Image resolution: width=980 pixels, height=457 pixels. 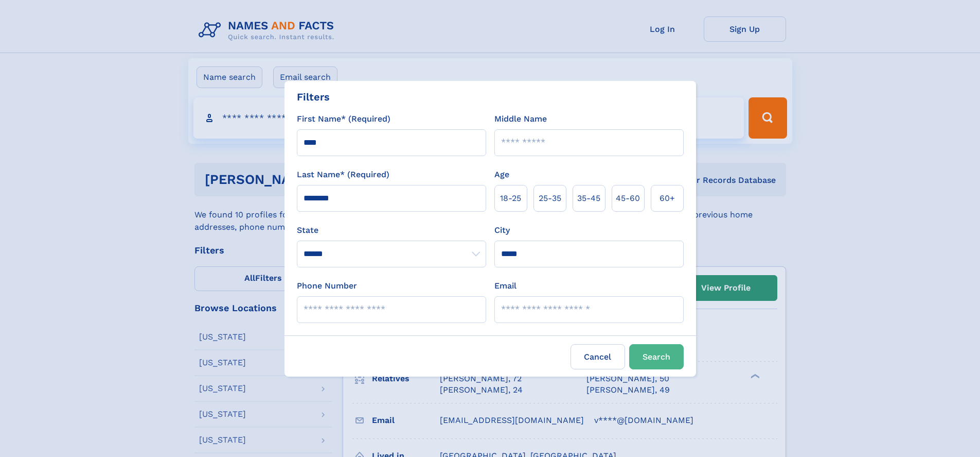 What do you see at coordinates (510, 198) in the screenshot?
I see `span: 18‑25` at bounding box center [510, 198].